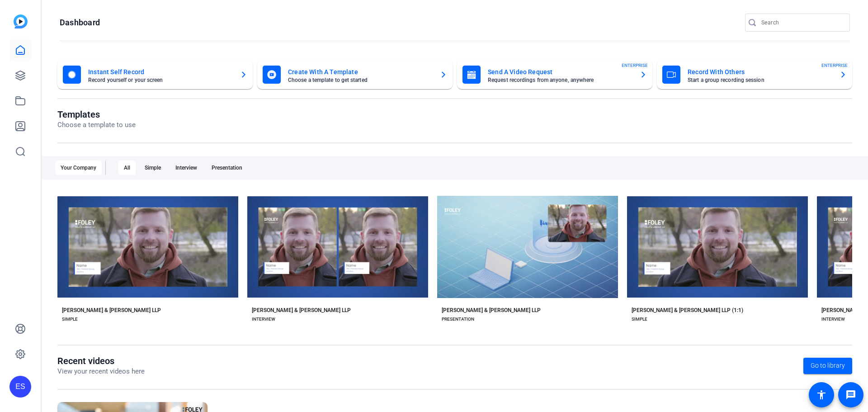 Image resolution: width=868 pixels, height=412 pixels. What do you see at coordinates (20, 21) in the screenshot?
I see `img: blue-gradient.svg` at bounding box center [20, 21].